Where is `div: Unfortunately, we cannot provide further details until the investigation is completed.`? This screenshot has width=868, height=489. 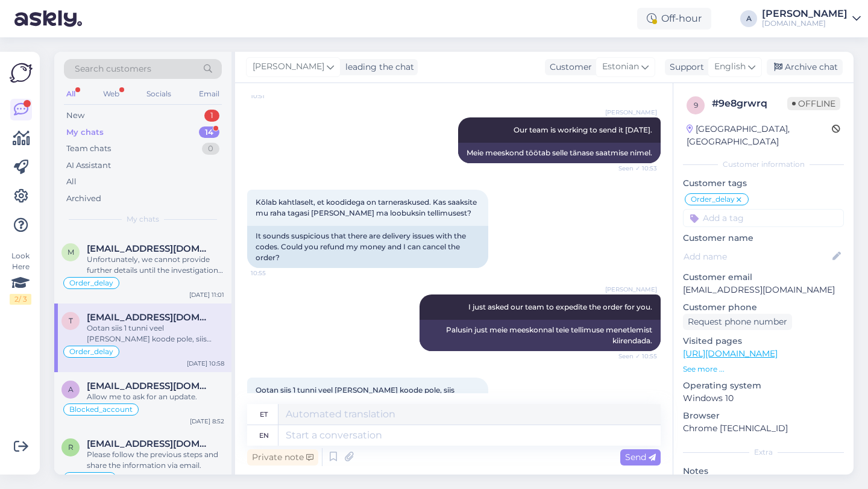
div: Unfortunately, we cannot provide further details until the investigation is completed. is located at coordinates (156, 265).